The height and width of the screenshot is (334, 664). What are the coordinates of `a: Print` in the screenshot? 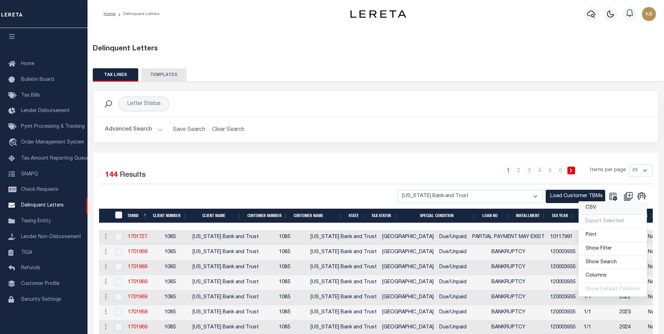 It's located at (613, 235).